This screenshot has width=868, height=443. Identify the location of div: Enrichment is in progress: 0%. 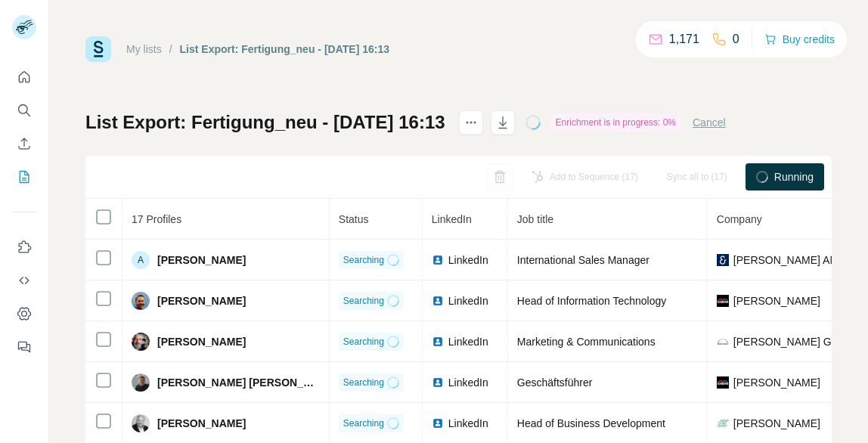
(615, 122).